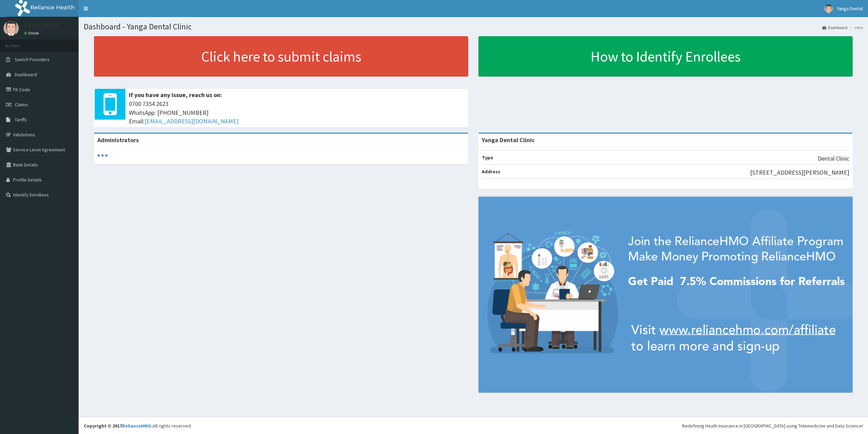 The width and height of the screenshot is (868, 434). Describe the element at coordinates (665, 295) in the screenshot. I see `img: provider-team-banner.png` at that location.